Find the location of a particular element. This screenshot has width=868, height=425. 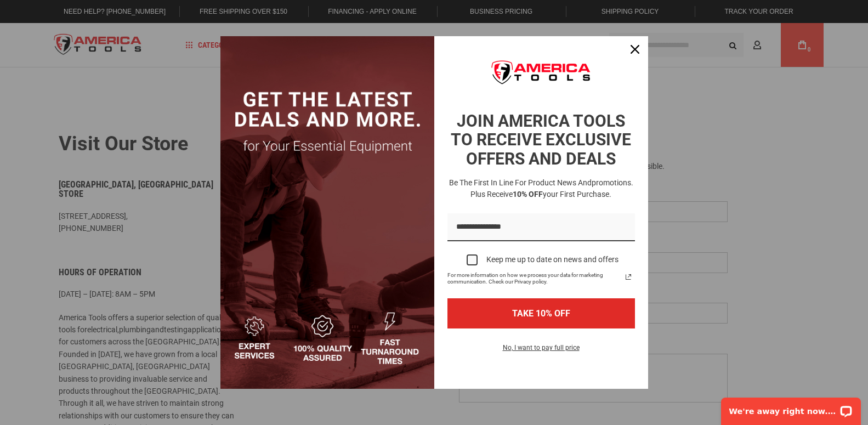

button: TAKE 10% OFF is located at coordinates (541, 313).